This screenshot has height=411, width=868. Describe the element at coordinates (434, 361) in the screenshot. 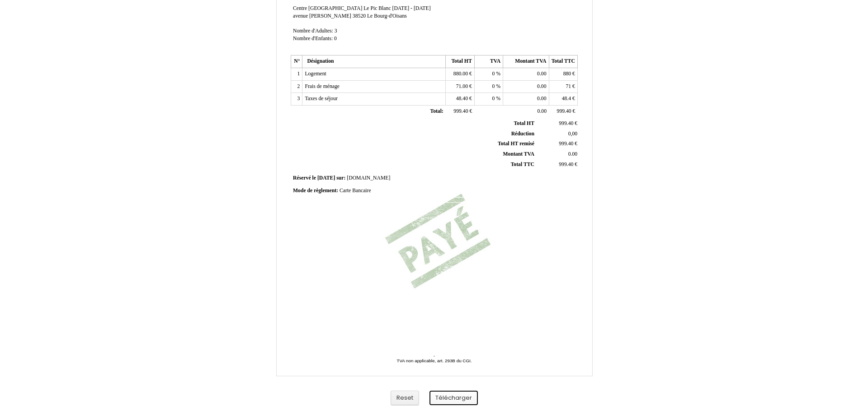

I see `span: TVA non applicable, art. 293B du CGI.` at that location.